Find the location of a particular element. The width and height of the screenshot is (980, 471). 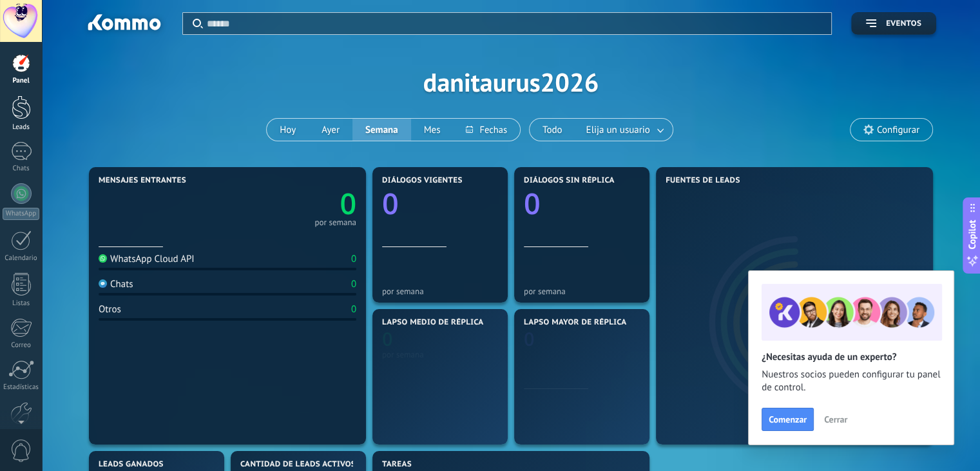

button: Mes is located at coordinates (432, 130).